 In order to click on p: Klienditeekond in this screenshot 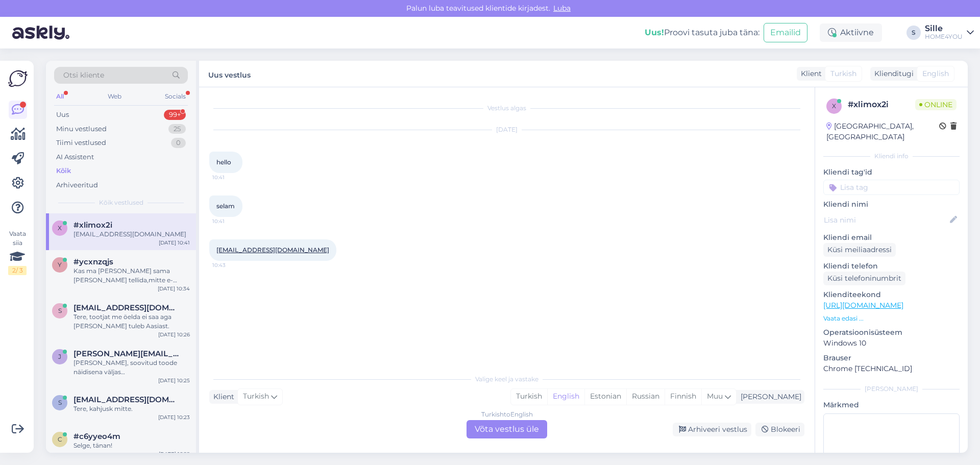, I will do `click(891, 294)`.